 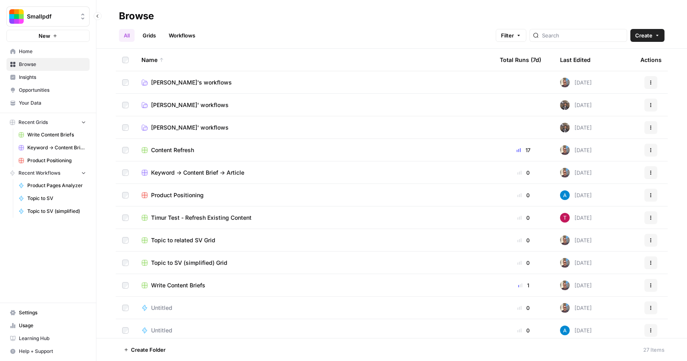 What do you see at coordinates (524, 285) in the screenshot?
I see `div: 1` at bounding box center [524, 285].